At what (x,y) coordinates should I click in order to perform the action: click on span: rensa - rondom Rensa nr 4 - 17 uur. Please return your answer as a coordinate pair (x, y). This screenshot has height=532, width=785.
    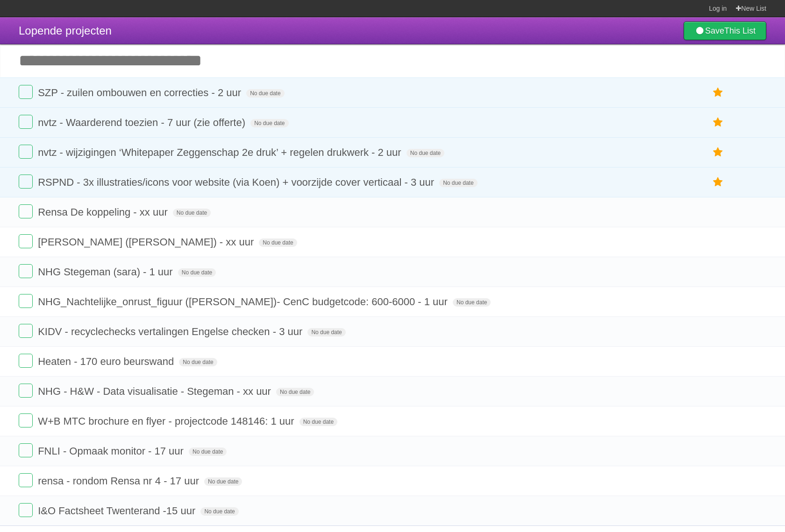
    Looking at the image, I should click on (120, 481).